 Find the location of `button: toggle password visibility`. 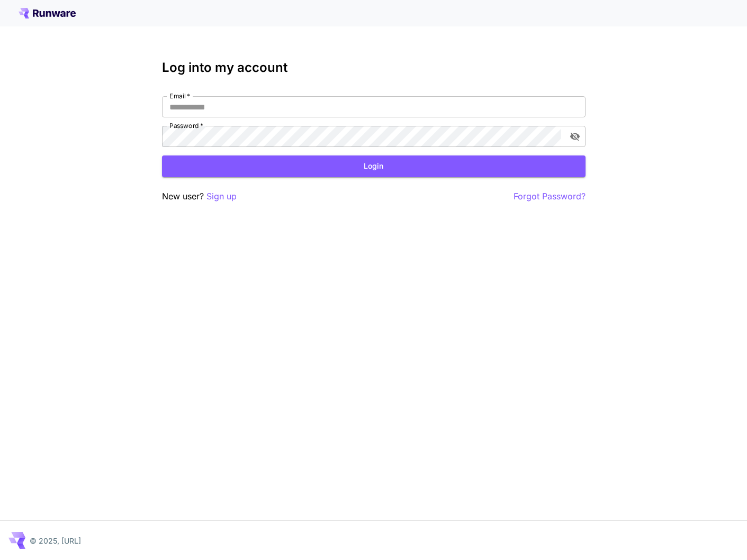

button: toggle password visibility is located at coordinates (575, 137).